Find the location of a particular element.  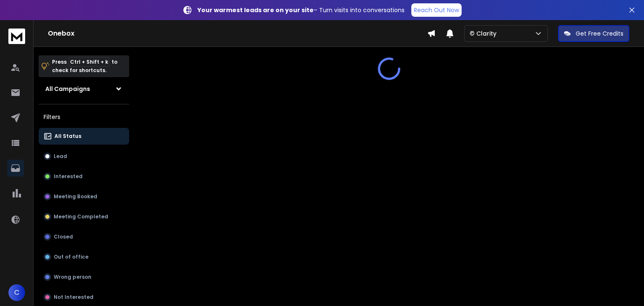

button: Not Interested is located at coordinates (84, 297).